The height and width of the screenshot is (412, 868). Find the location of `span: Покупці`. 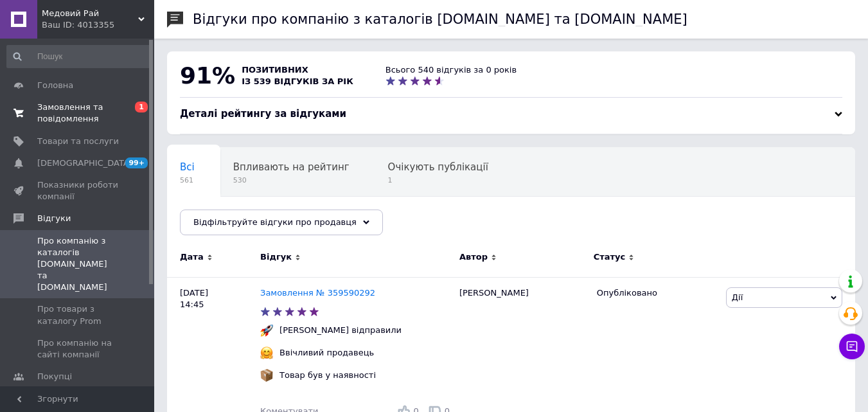

span: Покупці is located at coordinates (55, 377).